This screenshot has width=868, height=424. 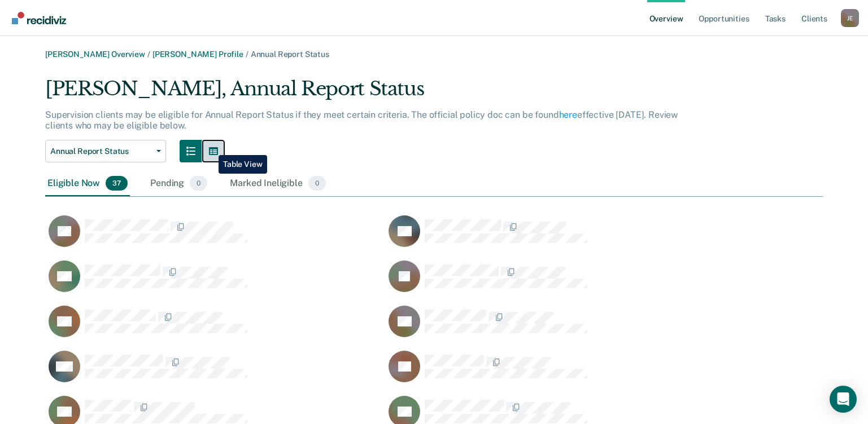 I want to click on div: CaseloadOpportunityCell-01956024, so click(x=555, y=237).